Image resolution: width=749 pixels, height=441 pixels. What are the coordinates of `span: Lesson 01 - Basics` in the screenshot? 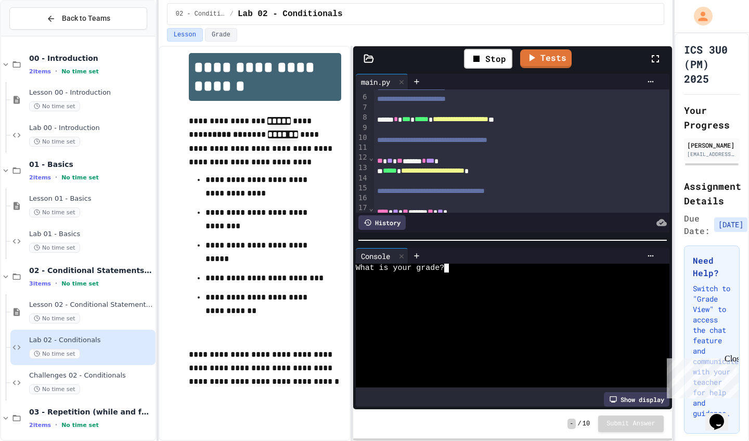 It's located at (91, 199).